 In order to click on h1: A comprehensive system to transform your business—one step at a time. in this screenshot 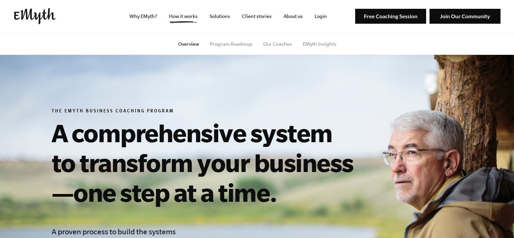, I will do `click(206, 162)`.